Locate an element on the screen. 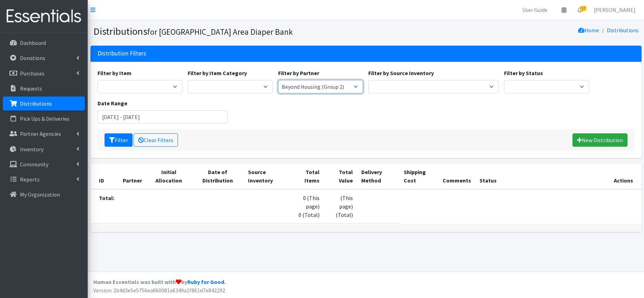 Image resolution: width=644 pixels, height=298 pixels. a: Purchases is located at coordinates (44, 74).